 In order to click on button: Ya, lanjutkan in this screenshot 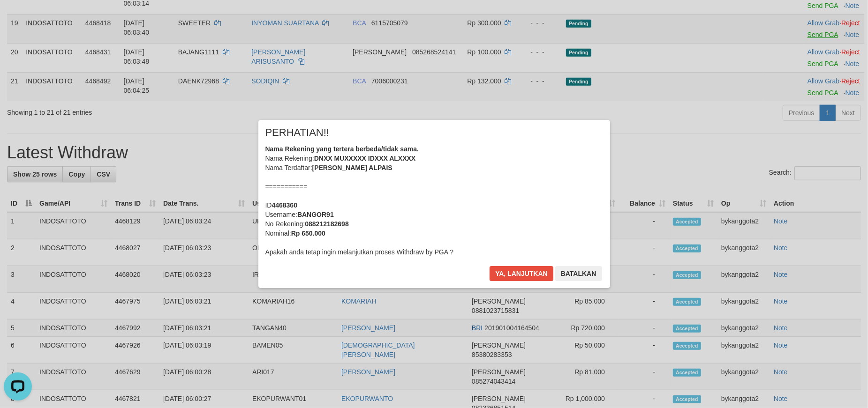, I will do `click(521, 274)`.